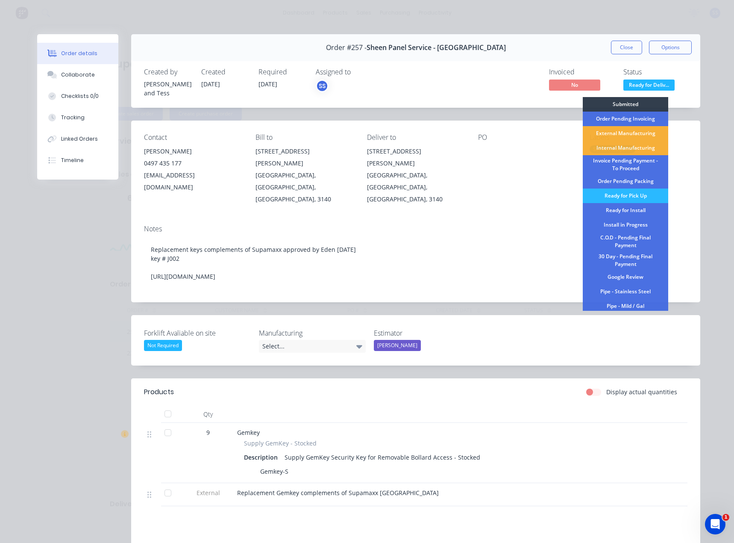 This screenshot has width=734, height=543. What do you see at coordinates (163, 345) in the screenshot?
I see `div: Not Required` at bounding box center [163, 345].